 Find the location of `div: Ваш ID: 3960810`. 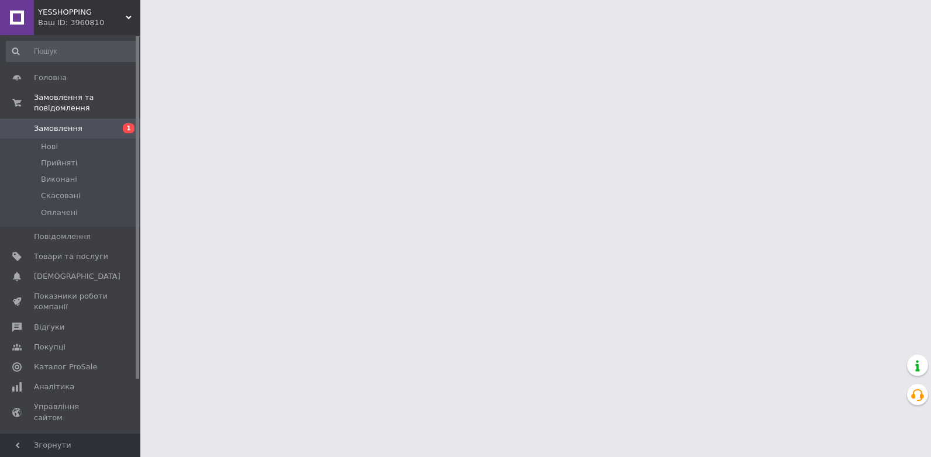

div: Ваш ID: 3960810 is located at coordinates (89, 23).